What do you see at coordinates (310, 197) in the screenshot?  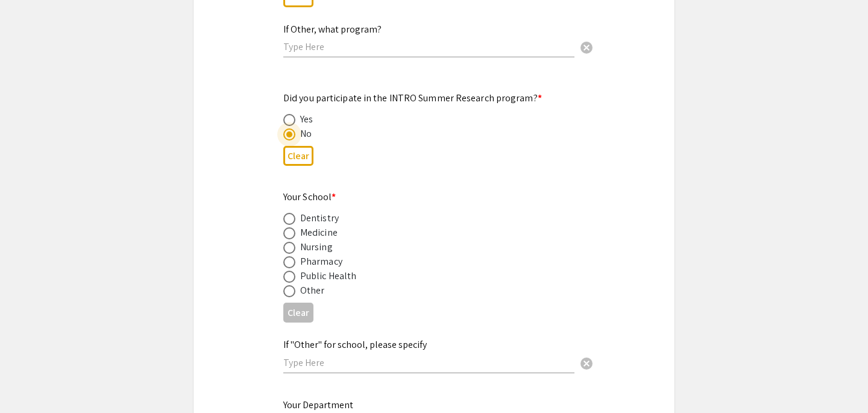 I see `mat-label: Your School` at bounding box center [310, 197].